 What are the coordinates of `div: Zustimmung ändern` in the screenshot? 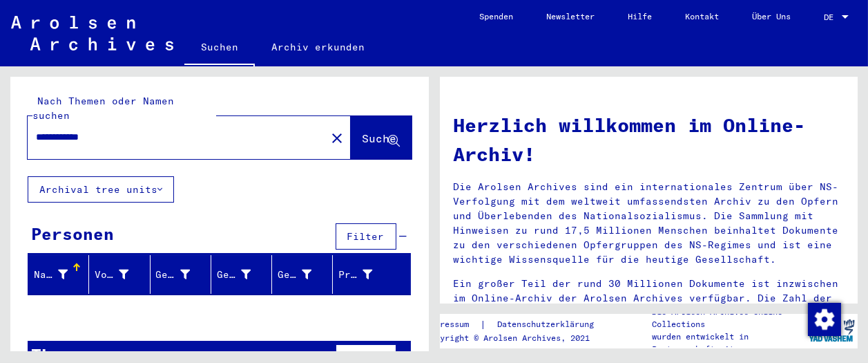 It's located at (824, 319).